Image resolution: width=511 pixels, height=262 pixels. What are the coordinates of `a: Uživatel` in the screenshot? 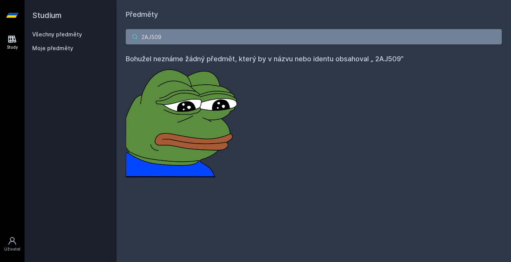 It's located at (12, 244).